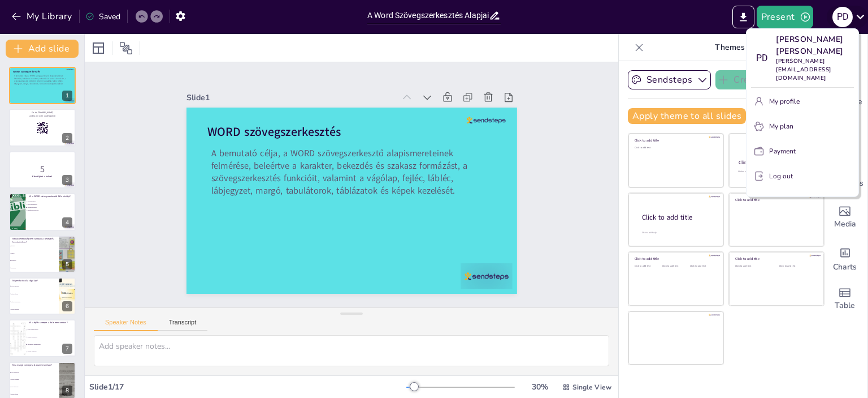  What do you see at coordinates (781, 126) in the screenshot?
I see `p: My plan` at bounding box center [781, 126].